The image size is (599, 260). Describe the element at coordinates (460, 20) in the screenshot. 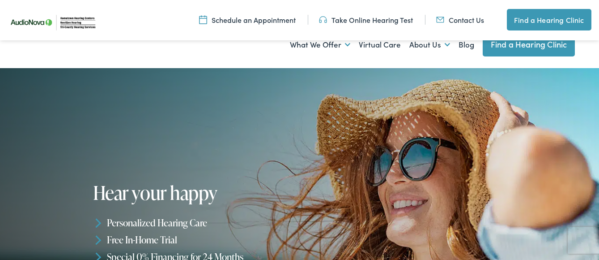

I see `a: Contact Us` at that location.